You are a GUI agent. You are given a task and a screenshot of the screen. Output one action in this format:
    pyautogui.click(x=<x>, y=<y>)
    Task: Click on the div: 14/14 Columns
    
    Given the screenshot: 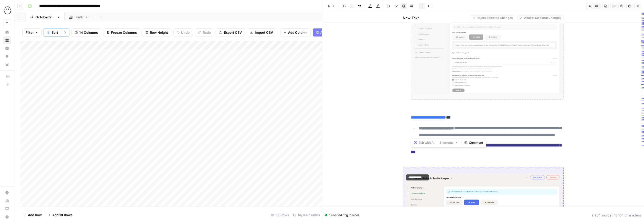 What is the action you would take?
    pyautogui.click(x=306, y=215)
    